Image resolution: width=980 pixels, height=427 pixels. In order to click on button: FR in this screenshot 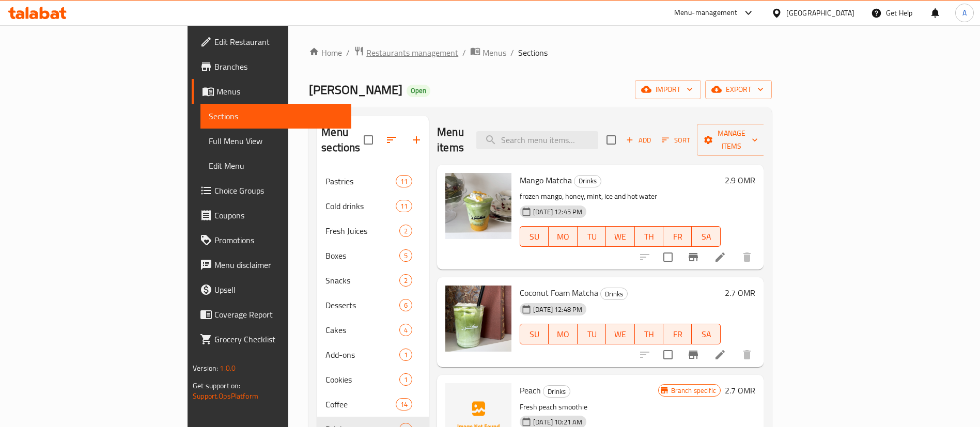, I will do `click(677, 335)`.